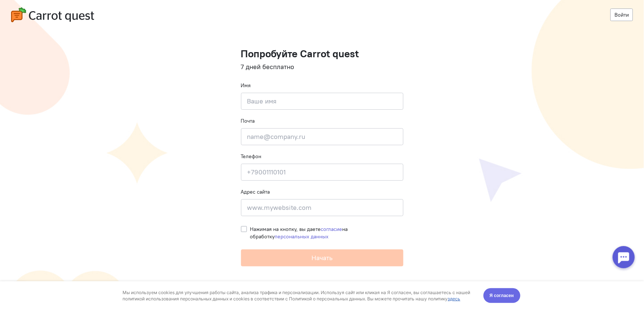  What do you see at coordinates (322, 67) in the screenshot?
I see `h4: 7 дней бесплатно` at bounding box center [322, 67].